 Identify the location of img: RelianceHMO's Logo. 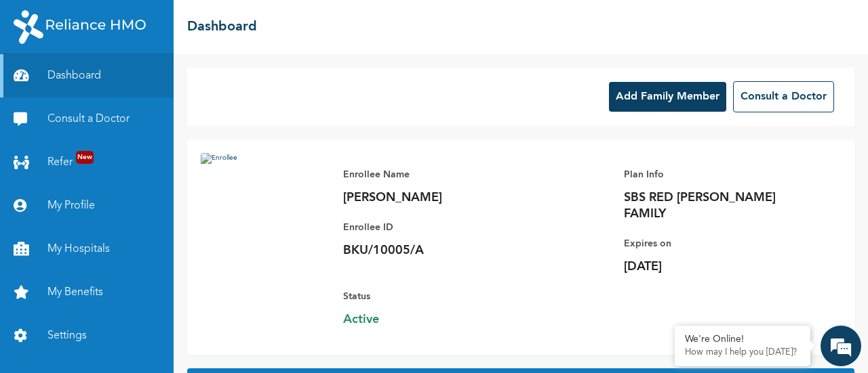
(79, 27).